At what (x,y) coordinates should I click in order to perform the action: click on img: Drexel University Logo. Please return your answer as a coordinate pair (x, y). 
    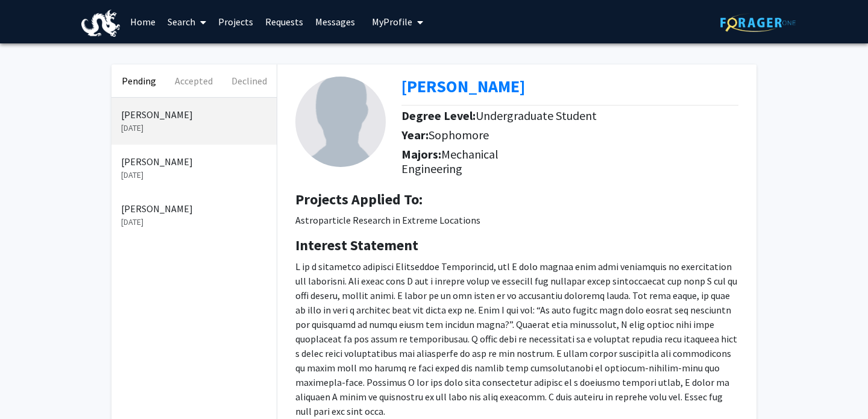
    Looking at the image, I should click on (101, 23).